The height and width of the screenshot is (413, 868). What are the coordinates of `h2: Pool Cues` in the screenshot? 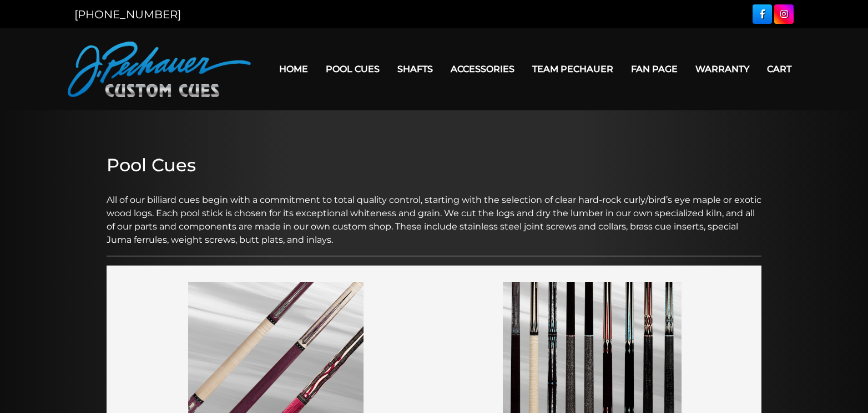 It's located at (434, 165).